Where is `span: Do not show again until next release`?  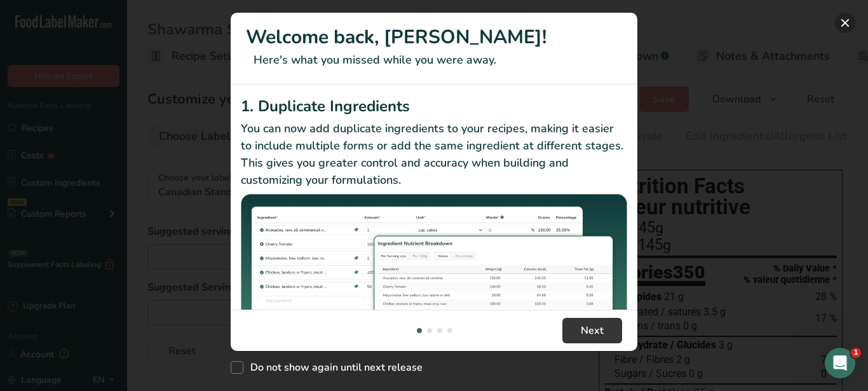
span: Do not show again until next release is located at coordinates (333, 368).